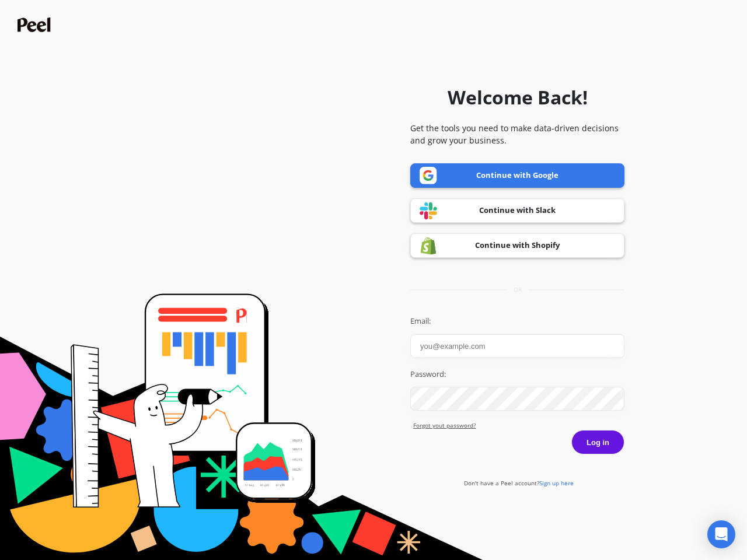 This screenshot has height=560, width=747. Describe the element at coordinates (518, 98) in the screenshot. I see `h1: Welcome Back!` at that location.